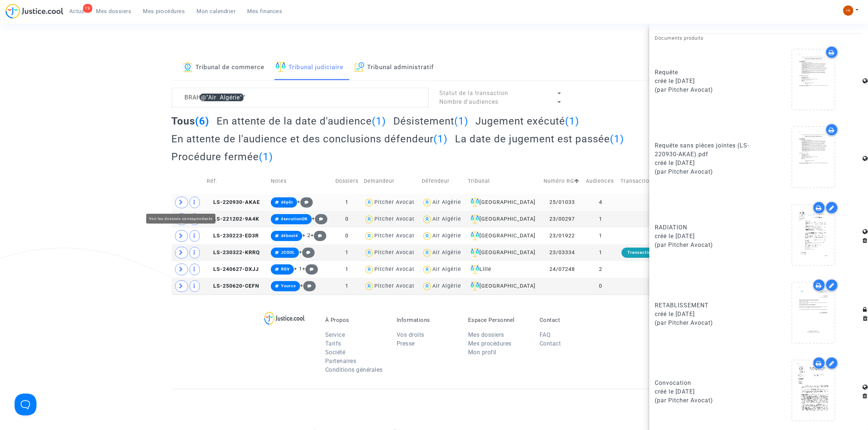 The image size is (868, 430). I want to click on span: RDV, so click(286, 269).